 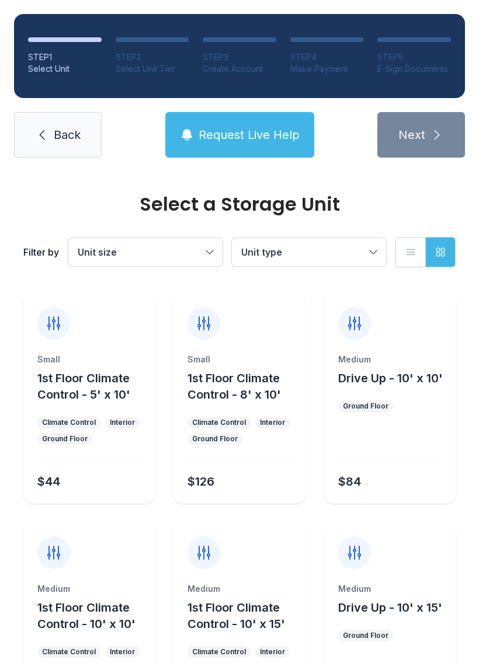 What do you see at coordinates (239, 69) in the screenshot?
I see `div: Create Account` at bounding box center [239, 69].